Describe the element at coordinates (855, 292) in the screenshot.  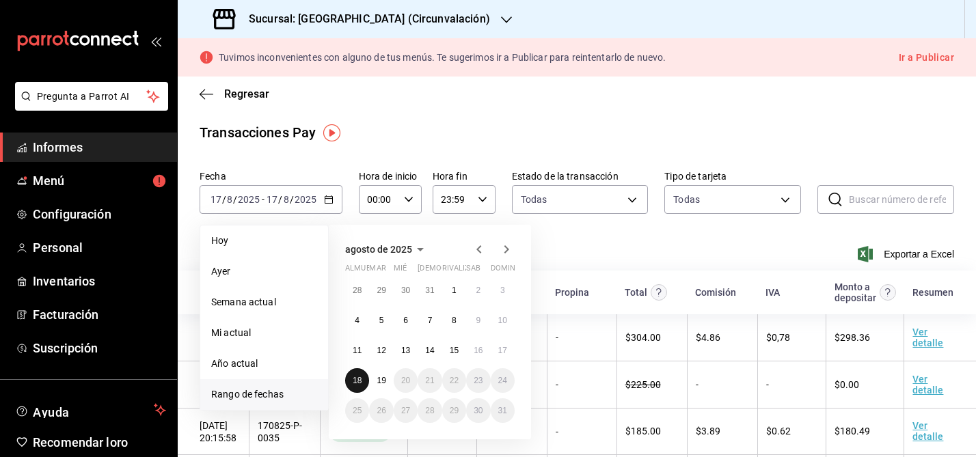
I see `font: Monto a depositar` at that location.